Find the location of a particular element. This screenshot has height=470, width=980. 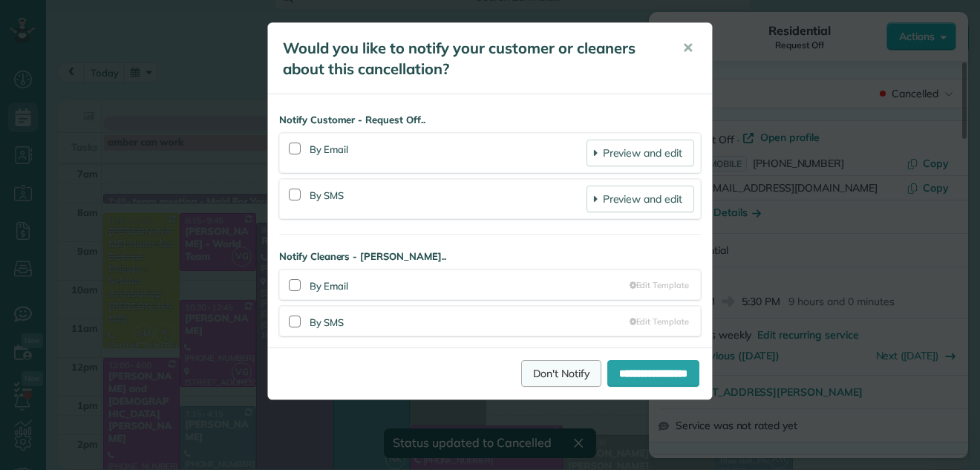

h5: Would you like to notify your customer or cleaners about this cancellation? is located at coordinates (472, 58).